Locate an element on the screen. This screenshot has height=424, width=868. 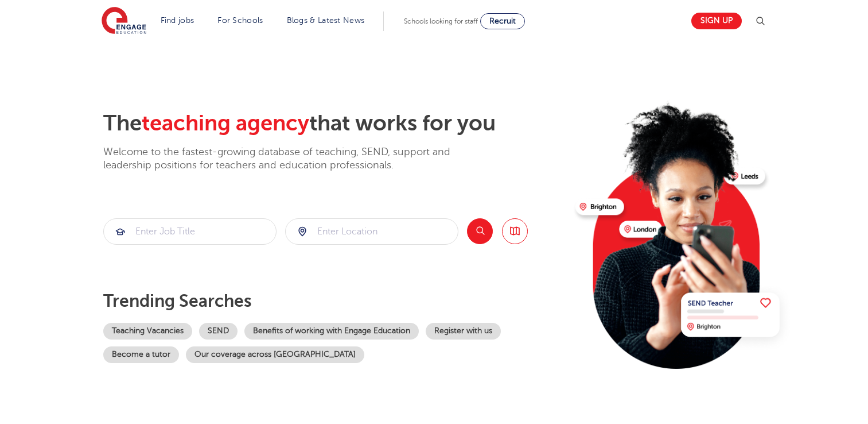
img: Engage Education is located at coordinates (124, 21).